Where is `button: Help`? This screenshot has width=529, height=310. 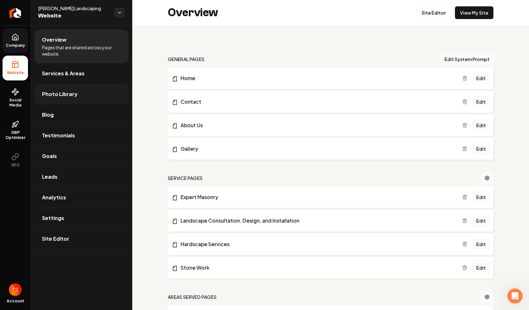 button: Help is located at coordinates (106, 211).